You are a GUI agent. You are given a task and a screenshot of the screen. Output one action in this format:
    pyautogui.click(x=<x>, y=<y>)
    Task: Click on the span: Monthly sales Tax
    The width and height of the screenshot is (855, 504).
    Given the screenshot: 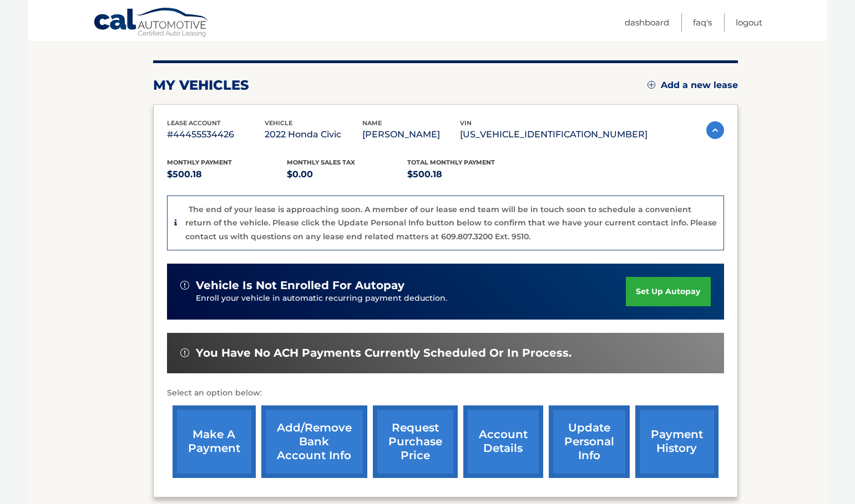 What is the action you would take?
    pyautogui.click(x=321, y=163)
    